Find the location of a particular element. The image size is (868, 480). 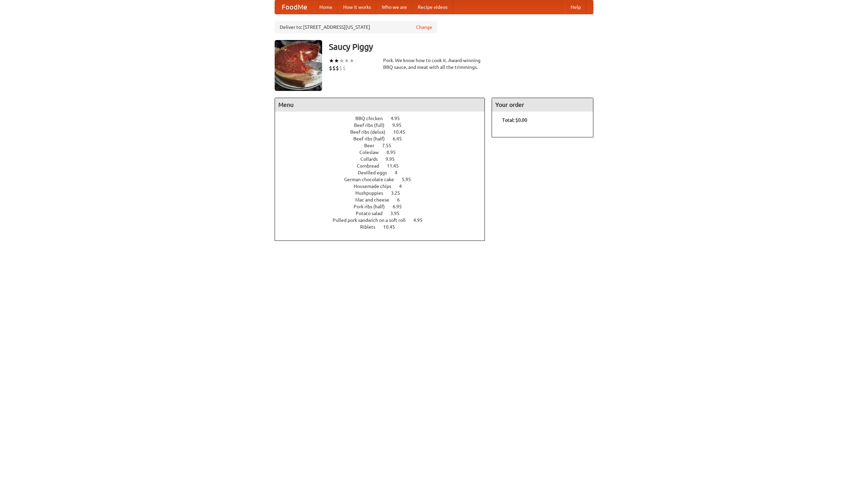

span: Beef ribs (delux) is located at coordinates (371, 132).